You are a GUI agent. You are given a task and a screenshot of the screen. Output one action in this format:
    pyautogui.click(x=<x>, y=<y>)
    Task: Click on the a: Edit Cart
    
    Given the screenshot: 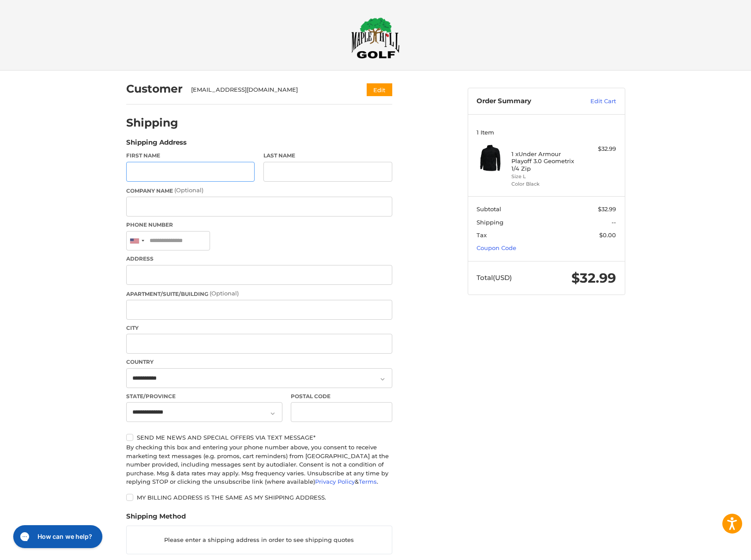 What is the action you would take?
    pyautogui.click(x=593, y=102)
    